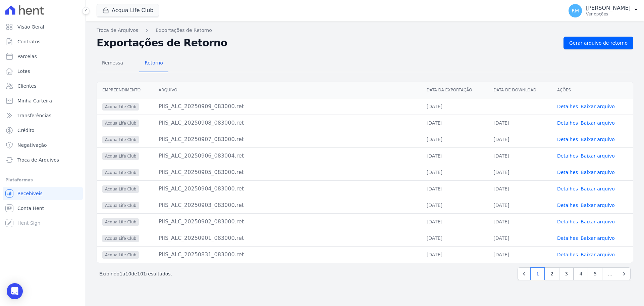  What do you see at coordinates (43, 180) in the screenshot?
I see `div: Plataformas` at bounding box center [43, 180].